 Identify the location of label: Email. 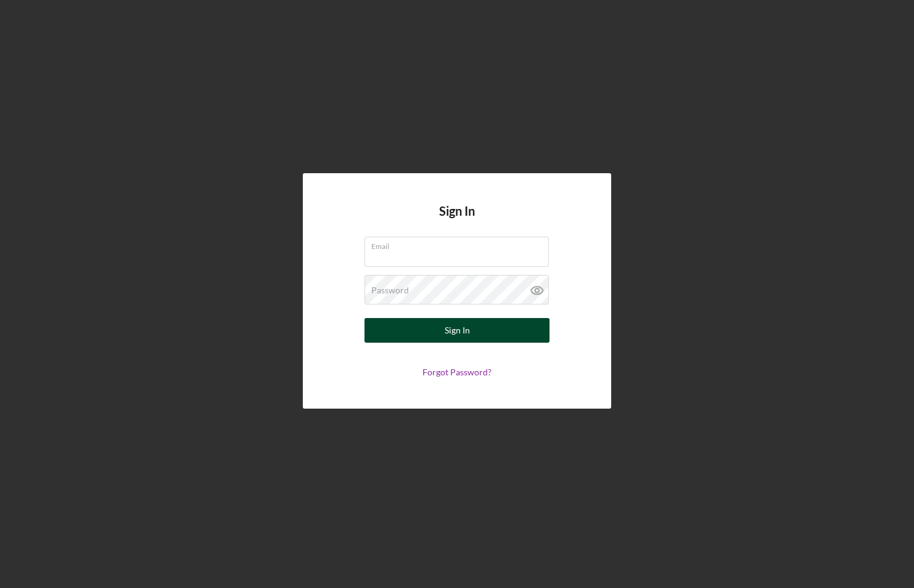
(460, 244).